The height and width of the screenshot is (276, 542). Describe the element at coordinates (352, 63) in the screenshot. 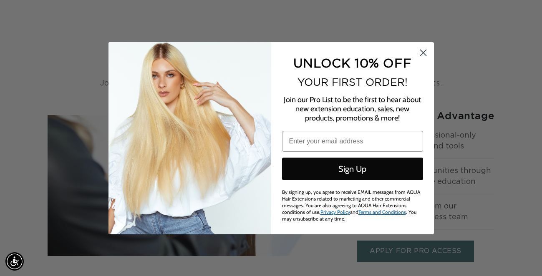

I see `span: UNLOCK 10% OFF` at that location.